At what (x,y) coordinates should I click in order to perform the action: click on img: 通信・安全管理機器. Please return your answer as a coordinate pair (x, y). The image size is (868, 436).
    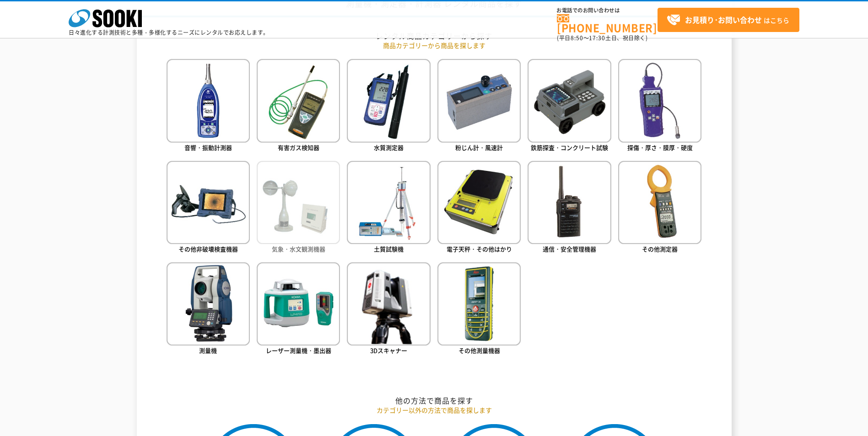
    Looking at the image, I should click on (569, 202).